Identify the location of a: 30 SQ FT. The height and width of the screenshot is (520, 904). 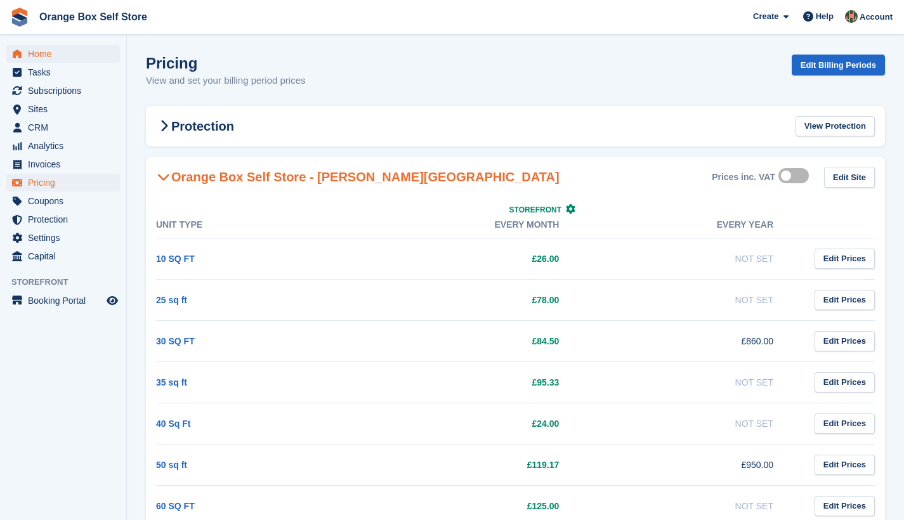
(175, 341).